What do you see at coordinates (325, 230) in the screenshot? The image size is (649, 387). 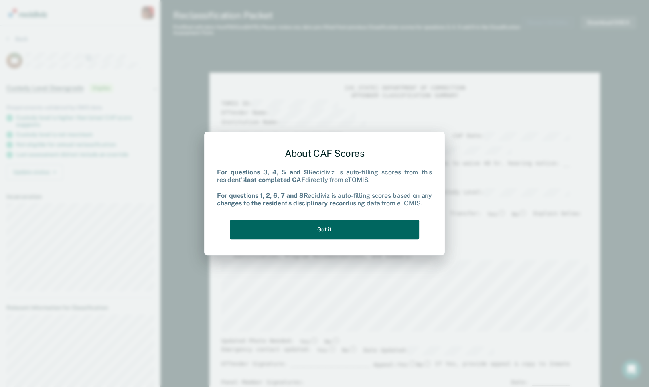 I see `button: Got it` at bounding box center [325, 230].